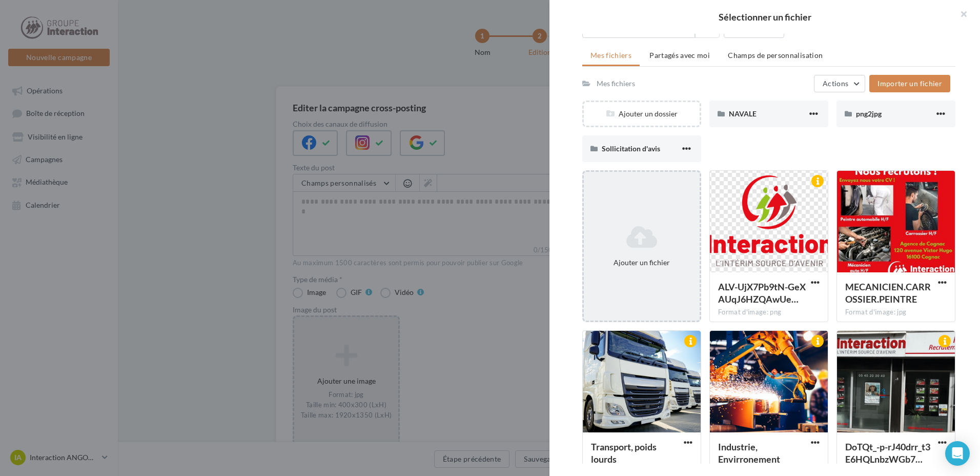  Describe the element at coordinates (958, 454) in the screenshot. I see `div: Open Intercom Messenger` at that location.